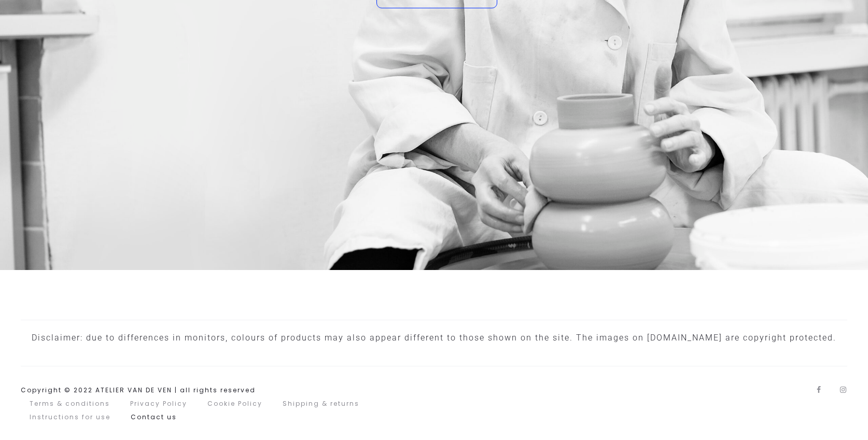  What do you see at coordinates (69, 403) in the screenshot?
I see `a: Terms & conditions` at bounding box center [69, 403].